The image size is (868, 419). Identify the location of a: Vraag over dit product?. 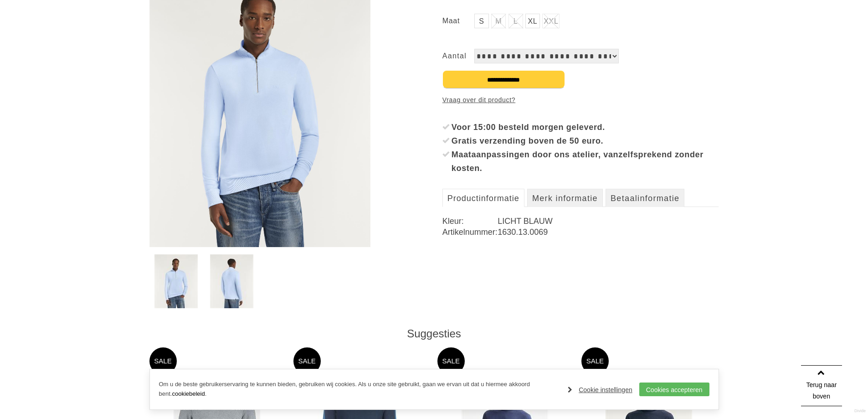
(479, 100).